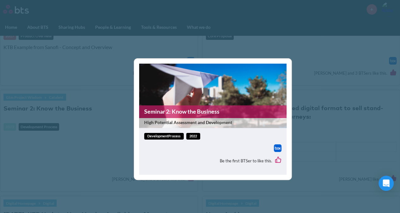 The height and width of the screenshot is (213, 400). I want to click on span: developmentProcess, so click(164, 136).